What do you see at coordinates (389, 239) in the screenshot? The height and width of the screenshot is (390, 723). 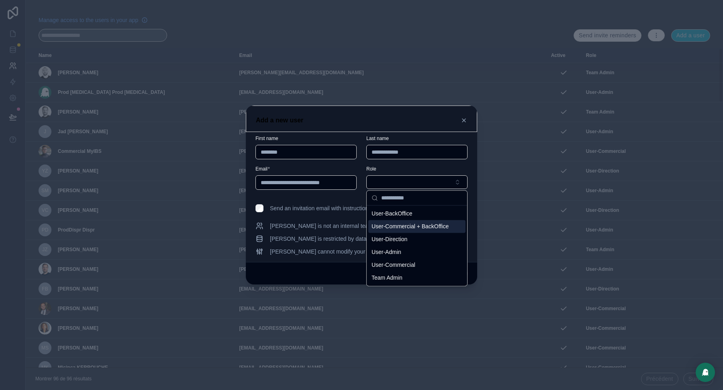 I see `span: User-Direction` at bounding box center [389, 239].